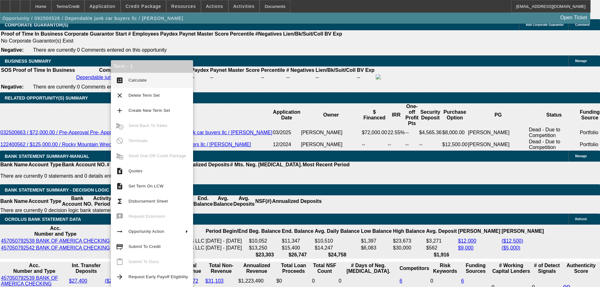 This screenshot has width=600, height=287. Describe the element at coordinates (298, 231) in the screenshot. I see `th: End. Balance` at that location.